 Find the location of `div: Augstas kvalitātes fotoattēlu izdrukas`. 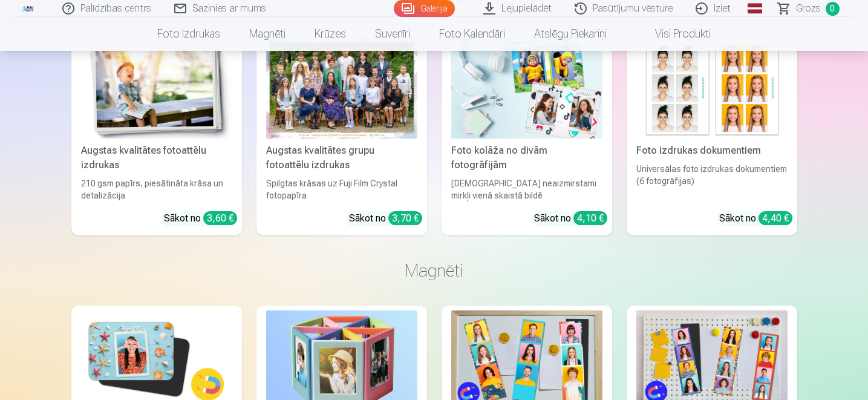

div: Augstas kvalitātes fotoattēlu izdrukas is located at coordinates (157, 158).